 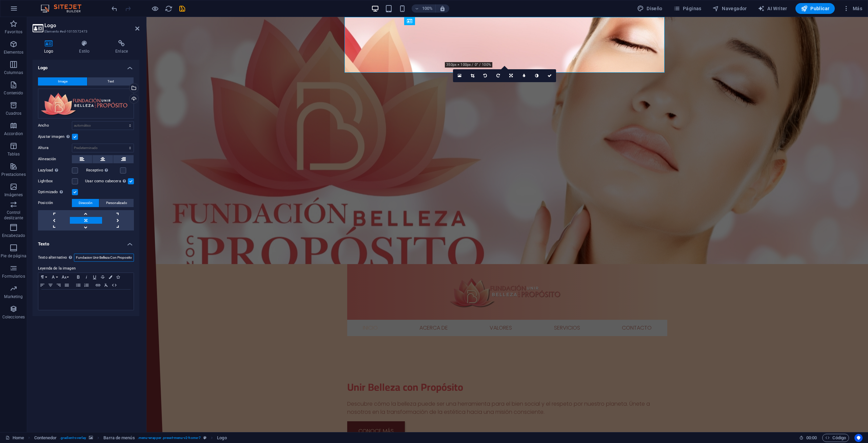 What do you see at coordinates (14, 195) in the screenshot?
I see `p: Imágenes` at bounding box center [14, 195].